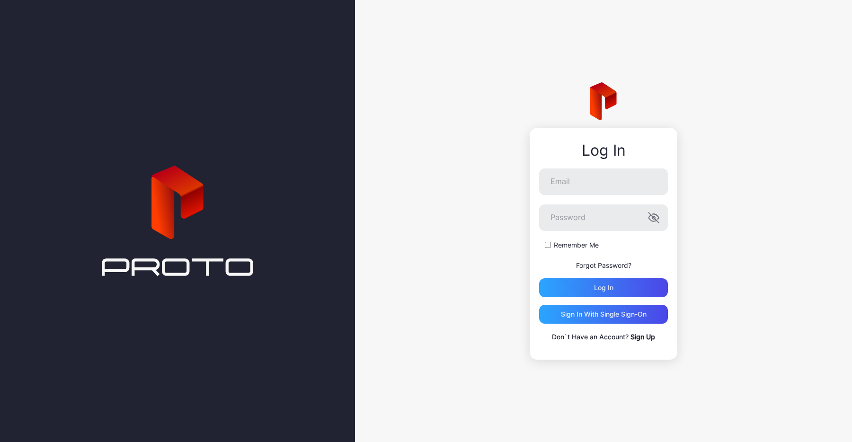 This screenshot has width=852, height=442. Describe the element at coordinates (604, 288) in the screenshot. I see `button: Log in` at that location.